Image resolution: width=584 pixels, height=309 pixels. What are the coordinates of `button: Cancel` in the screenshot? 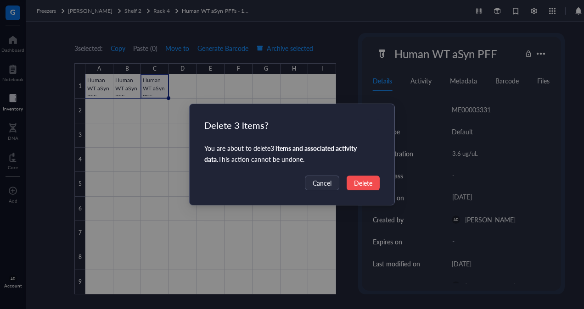 It's located at (322, 183).